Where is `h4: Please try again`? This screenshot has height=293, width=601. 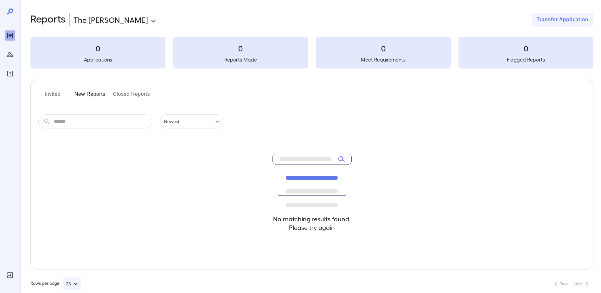 h4: Please try again is located at coordinates (312, 227).